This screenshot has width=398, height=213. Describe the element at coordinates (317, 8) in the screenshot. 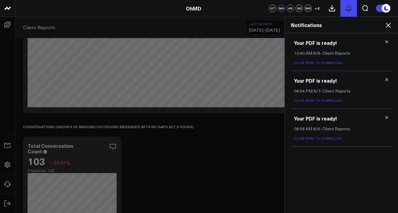

I see `span: + 4` at that location.